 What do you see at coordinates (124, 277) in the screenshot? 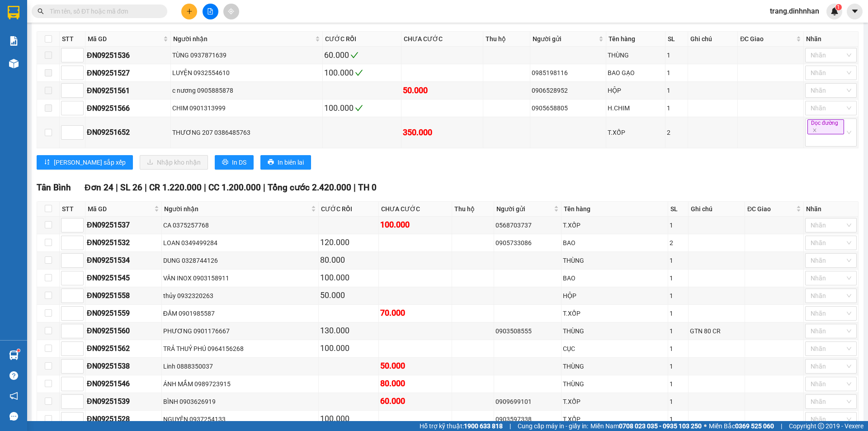
I see `div: ĐN09251545` at bounding box center [124, 277].